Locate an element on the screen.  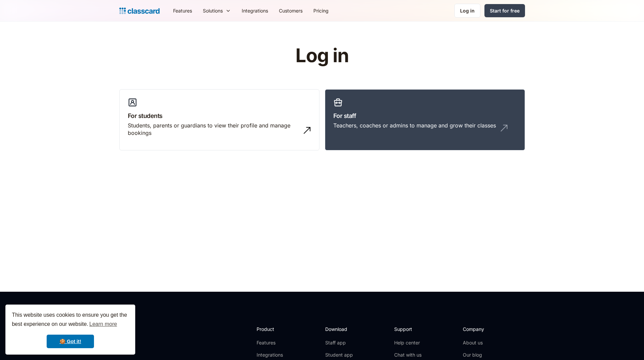
a: Customers is located at coordinates (290, 10).